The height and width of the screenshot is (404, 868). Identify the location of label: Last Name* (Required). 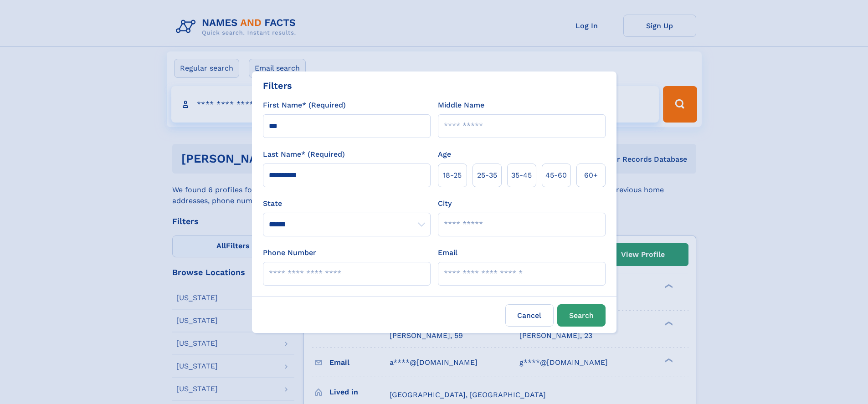
(304, 155).